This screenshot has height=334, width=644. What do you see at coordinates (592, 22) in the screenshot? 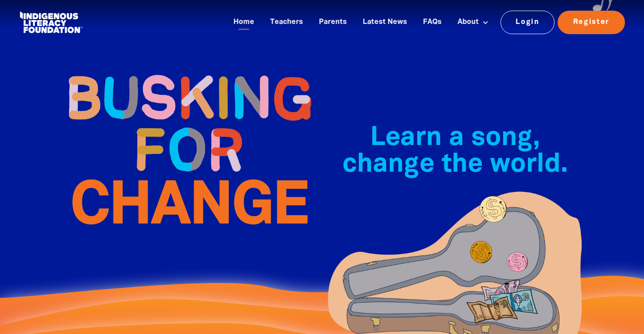
I see `a: Register` at bounding box center [592, 22].